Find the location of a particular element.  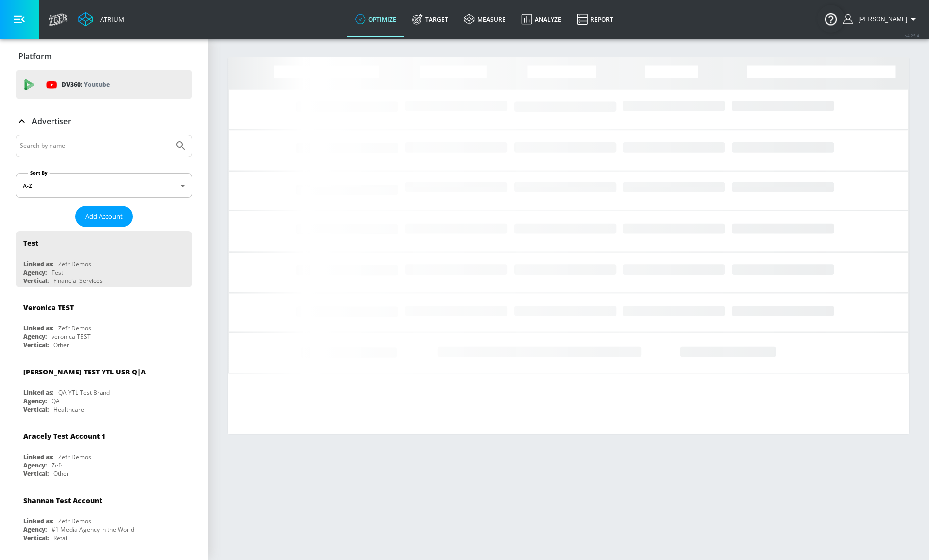

a: Target is located at coordinates (430, 19).